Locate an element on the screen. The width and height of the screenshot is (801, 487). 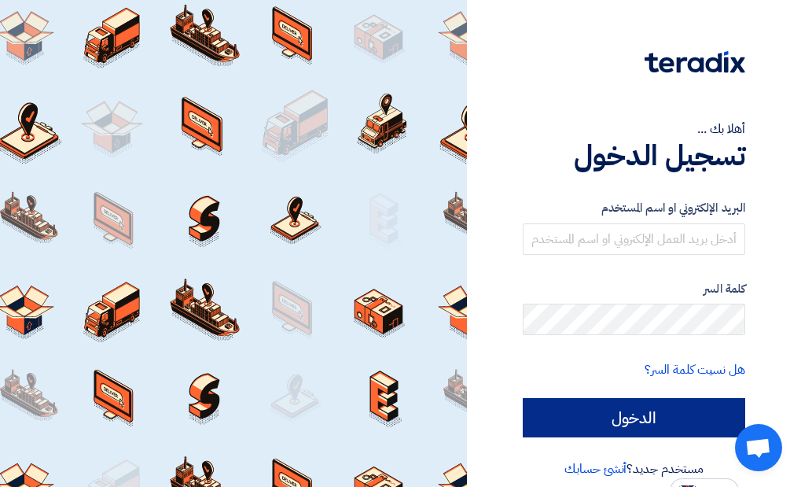
label: كلمة السر is located at coordinates (634, 289).